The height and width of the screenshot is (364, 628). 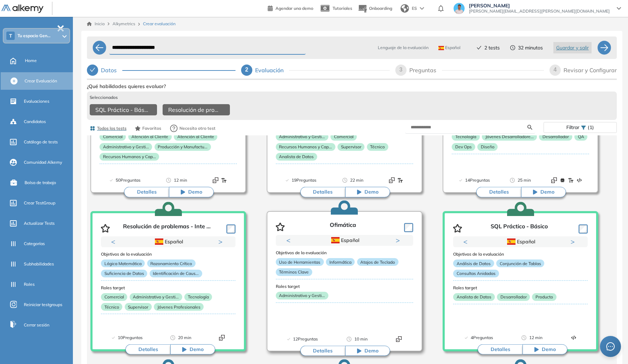 I want to click on span: 32 minutos, so click(x=530, y=48).